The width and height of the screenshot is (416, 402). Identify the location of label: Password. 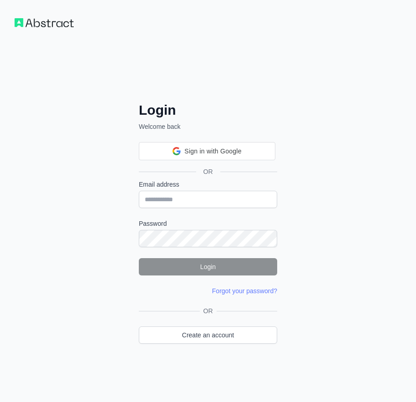
(208, 224).